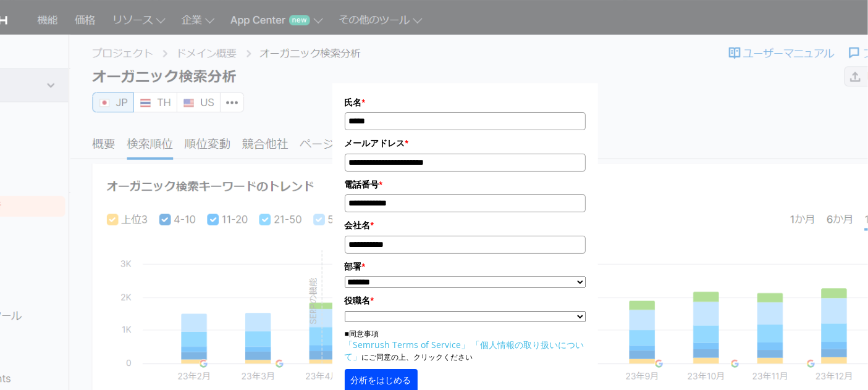 The image size is (868, 390). Describe the element at coordinates (466, 345) in the screenshot. I see `p: ■同意事項 にご同意の上、クリックください` at that location.